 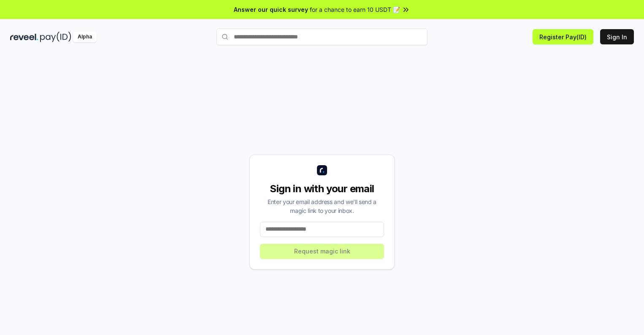 I want to click on span: Answer our quick survey, so click(x=271, y=9).